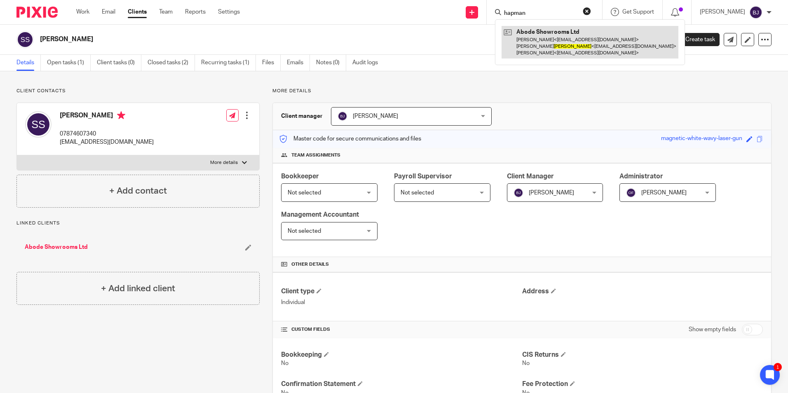 The height and width of the screenshot is (393, 788). I want to click on span: Payroll Supervisor, so click(423, 176).